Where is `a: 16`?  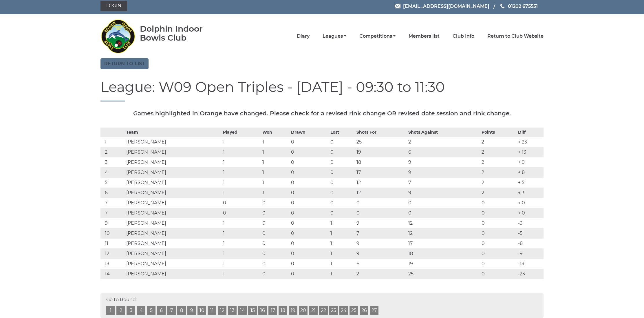 a: 16 is located at coordinates (263, 310).